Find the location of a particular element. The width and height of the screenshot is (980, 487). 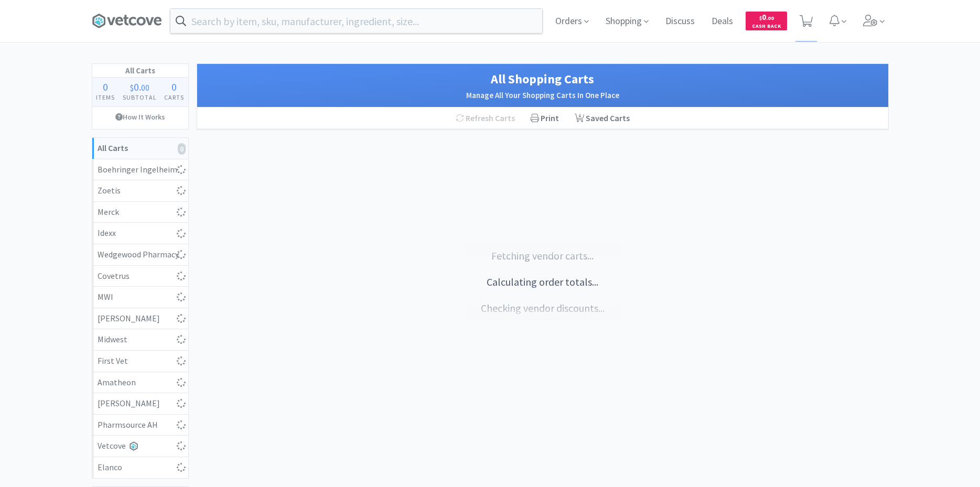

div: Boehringer Ingelheim is located at coordinates (140, 170).